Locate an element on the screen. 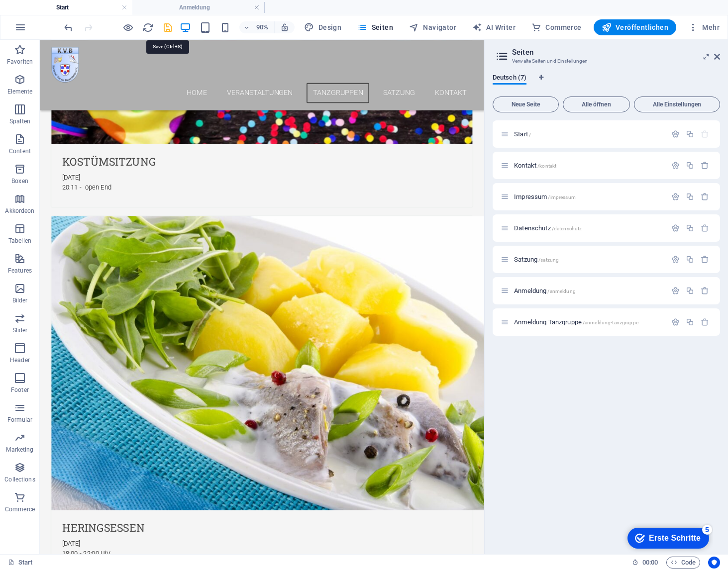 This screenshot has width=728, height=570. h2: Seiten is located at coordinates (616, 52).